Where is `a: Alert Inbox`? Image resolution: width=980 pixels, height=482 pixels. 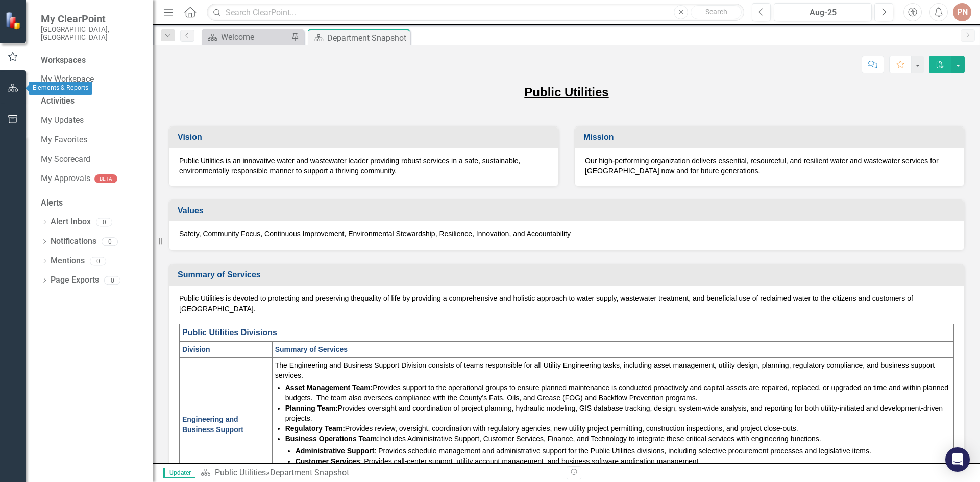
a: Alert Inbox is located at coordinates (70, 222).